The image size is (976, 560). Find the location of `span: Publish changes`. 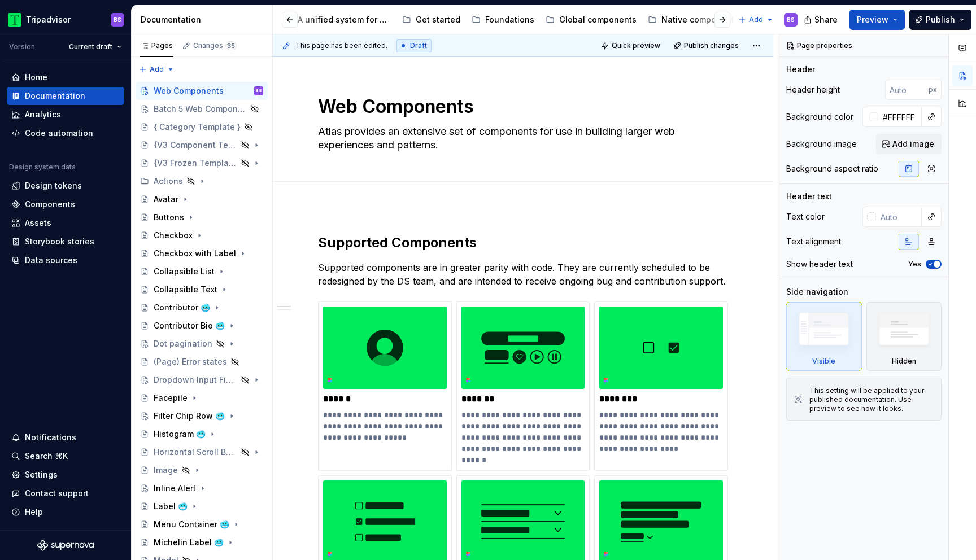

span: Publish changes is located at coordinates (711, 46).